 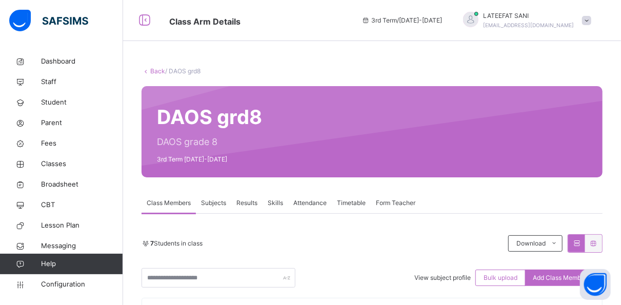 I want to click on button: Open asap, so click(x=596, y=285).